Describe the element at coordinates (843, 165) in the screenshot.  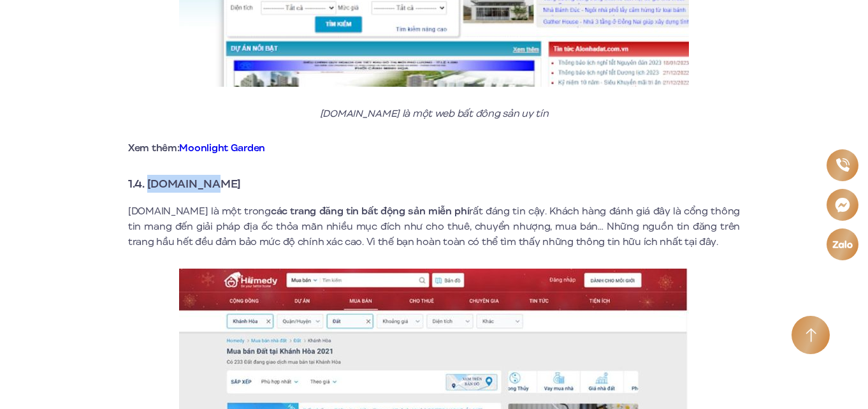
I see `img: Phone icon` at that location.